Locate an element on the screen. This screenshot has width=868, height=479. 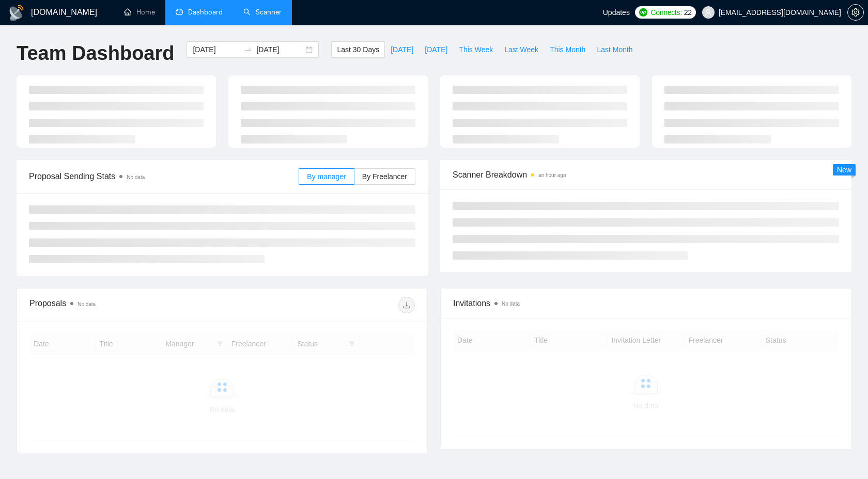
span: This Month is located at coordinates (568, 49).